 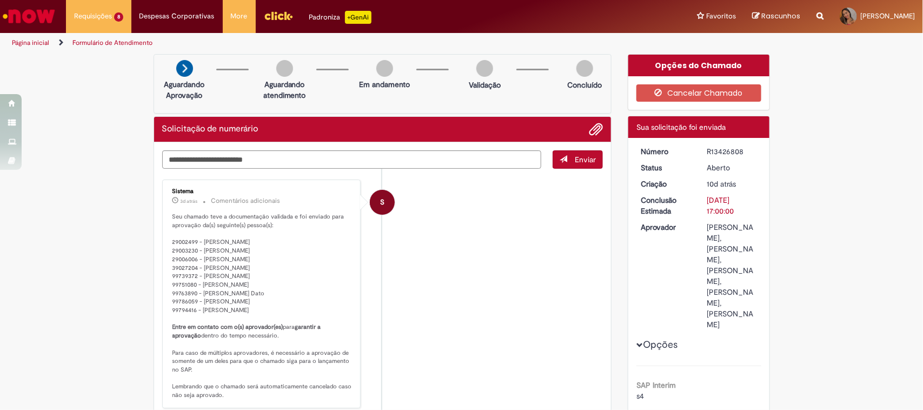 I want to click on p: Concluído, so click(x=584, y=85).